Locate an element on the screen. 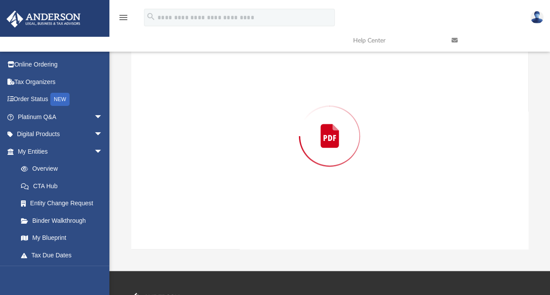  img: User Pic is located at coordinates (537, 17).